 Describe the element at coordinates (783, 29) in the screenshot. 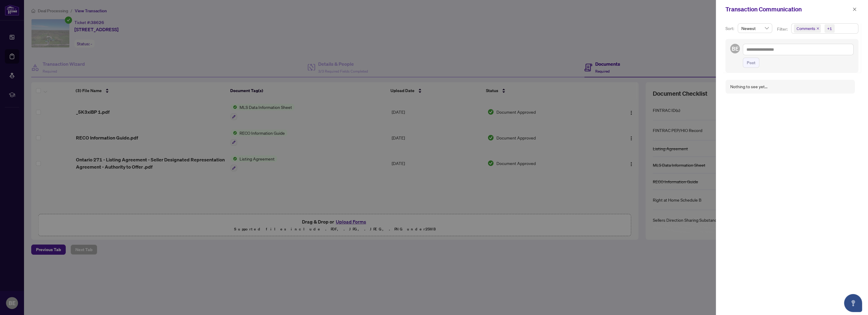

I see `p: Filter:` at that location.